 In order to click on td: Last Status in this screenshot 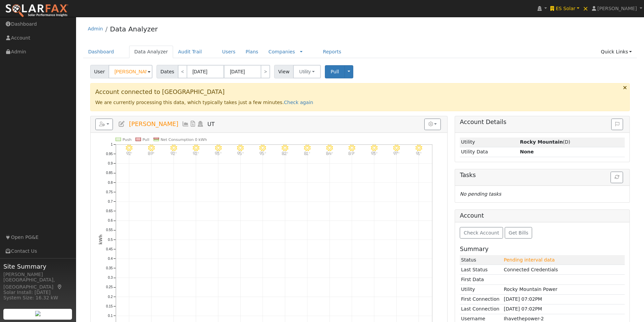, I will do `click(481, 269)`.